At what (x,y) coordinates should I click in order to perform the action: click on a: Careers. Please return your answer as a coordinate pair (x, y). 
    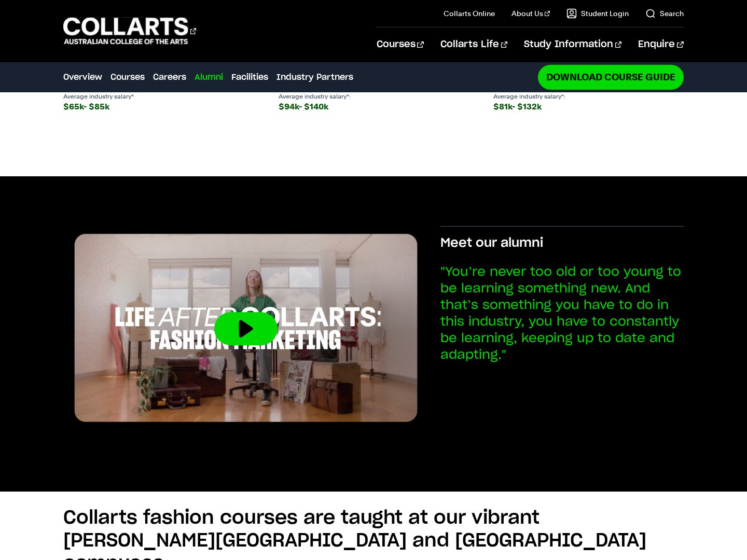
    Looking at the image, I should click on (170, 77).